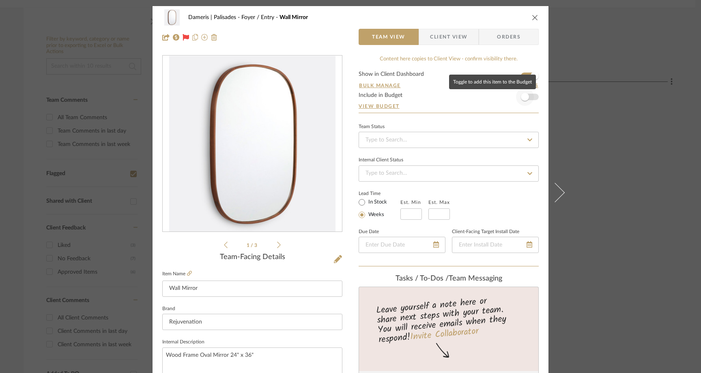 This screenshot has width=701, height=373. What do you see at coordinates (377, 203) in the screenshot?
I see `label: In Stock` at bounding box center [377, 203].